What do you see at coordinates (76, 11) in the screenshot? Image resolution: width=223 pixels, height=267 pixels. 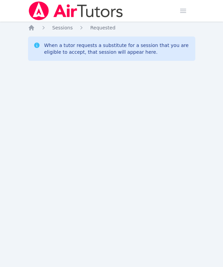 I see `img: Air Tutors` at bounding box center [76, 11].